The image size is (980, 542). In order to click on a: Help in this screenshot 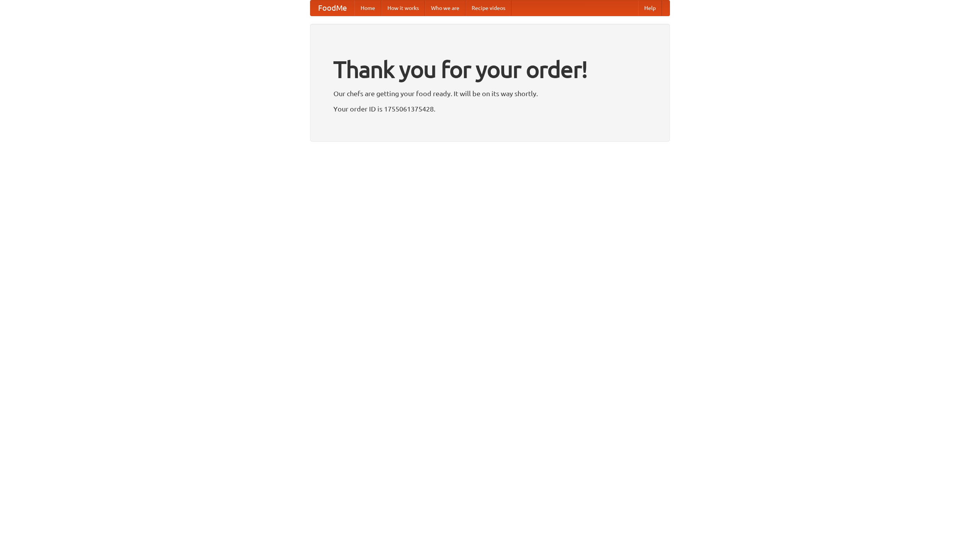, I will do `click(650, 8)`.